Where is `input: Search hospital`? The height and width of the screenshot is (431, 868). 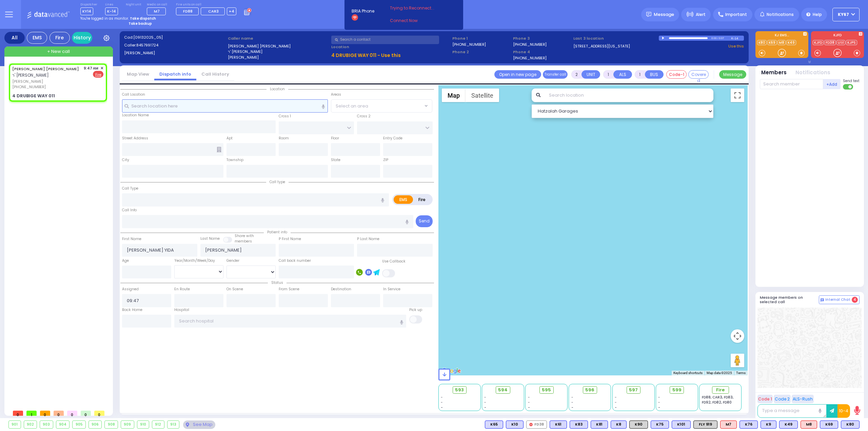 input: Search hospital is located at coordinates (290, 321).